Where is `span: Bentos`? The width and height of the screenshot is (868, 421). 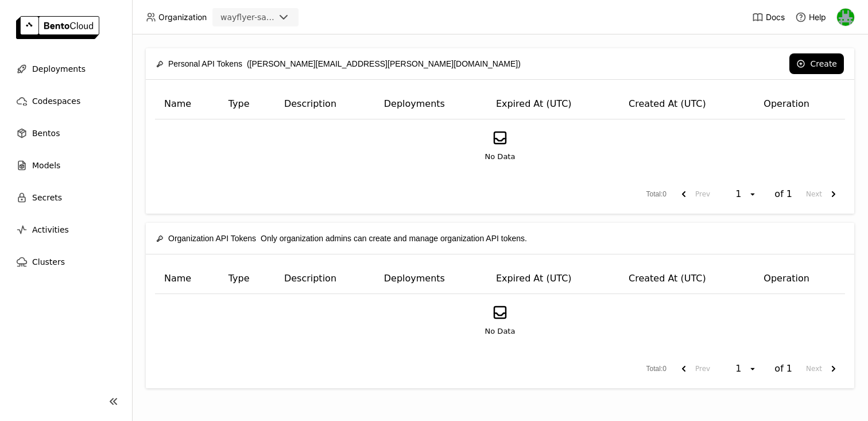
span: Bentos is located at coordinates (46, 133).